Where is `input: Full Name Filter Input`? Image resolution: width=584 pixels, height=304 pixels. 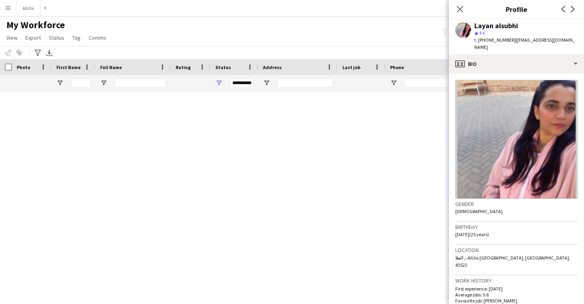 input: Full Name Filter Input is located at coordinates (140, 83).